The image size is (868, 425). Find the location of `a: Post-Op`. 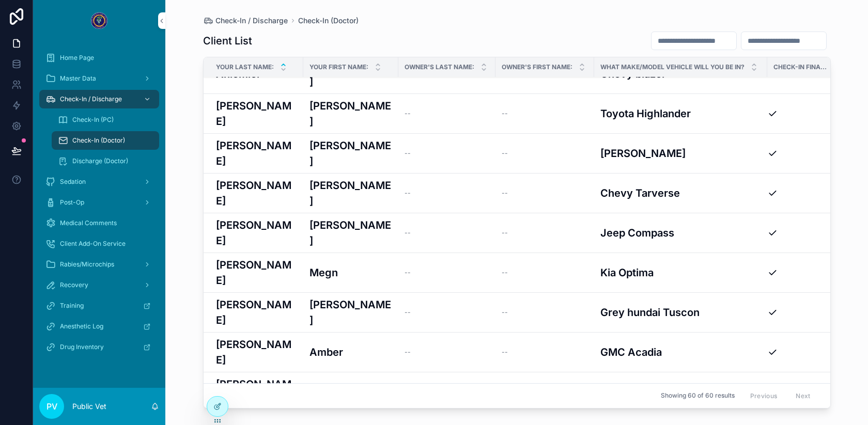

a: Post-Op is located at coordinates (99, 202).